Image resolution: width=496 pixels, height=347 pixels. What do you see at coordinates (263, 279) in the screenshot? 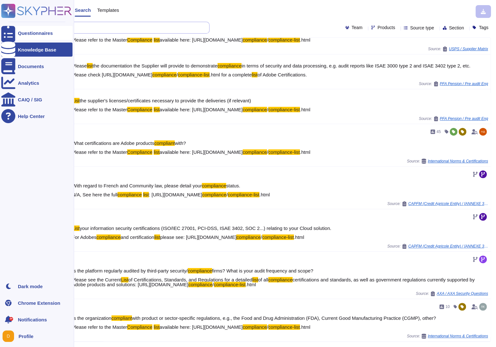
I see `span: of all` at bounding box center [263, 279].